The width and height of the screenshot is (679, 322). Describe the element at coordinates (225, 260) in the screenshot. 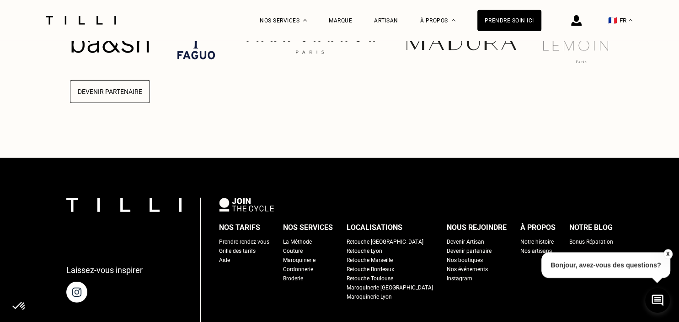

I see `a: Aide` at that location.